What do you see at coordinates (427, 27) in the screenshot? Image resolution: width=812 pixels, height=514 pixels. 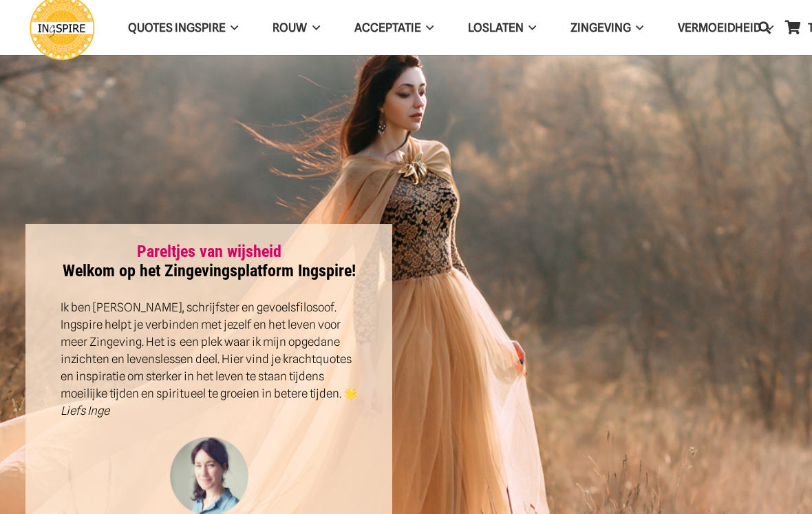 I see `span: Acceptatie Menu` at bounding box center [427, 27].